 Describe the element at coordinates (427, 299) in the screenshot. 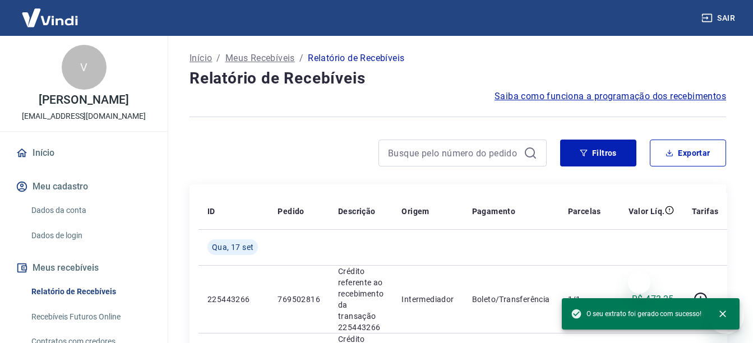

I see `p: Intermediador` at that location.